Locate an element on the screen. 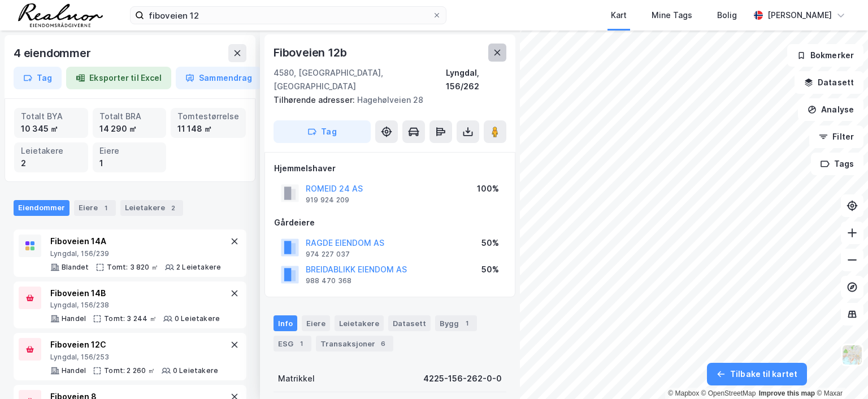  div: Kontrollprogram for chat is located at coordinates (840, 372).